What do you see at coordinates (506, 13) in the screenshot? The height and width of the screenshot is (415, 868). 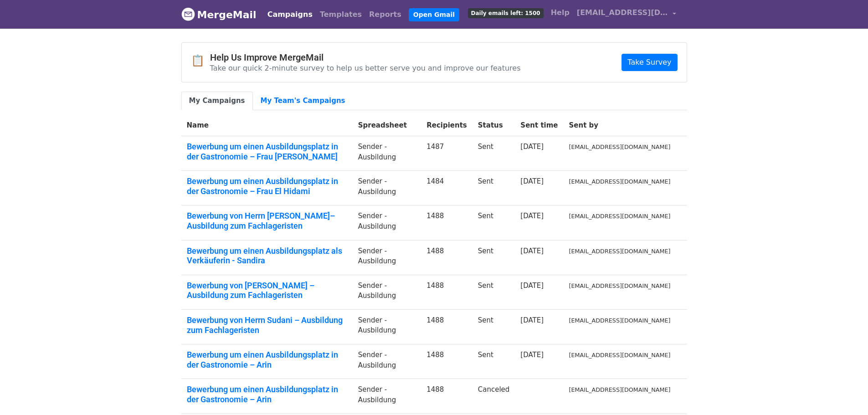 I see `a: Daily emails left: 1500` at bounding box center [506, 13].